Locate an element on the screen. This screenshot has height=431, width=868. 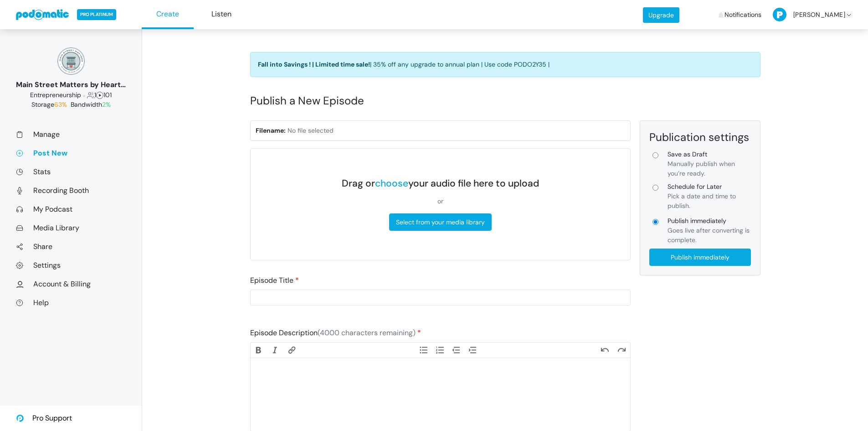
span: Manually publish when you’re ready. is located at coordinates (702, 169).